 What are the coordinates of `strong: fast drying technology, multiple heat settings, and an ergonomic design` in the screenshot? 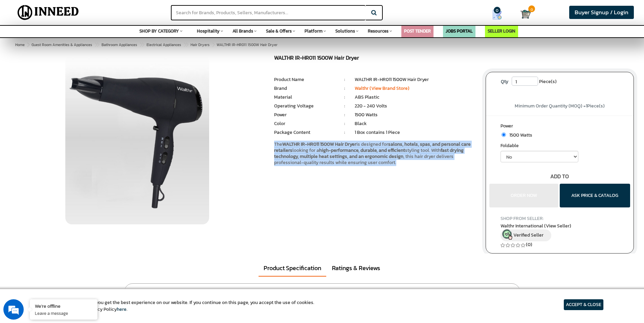 It's located at (369, 153).